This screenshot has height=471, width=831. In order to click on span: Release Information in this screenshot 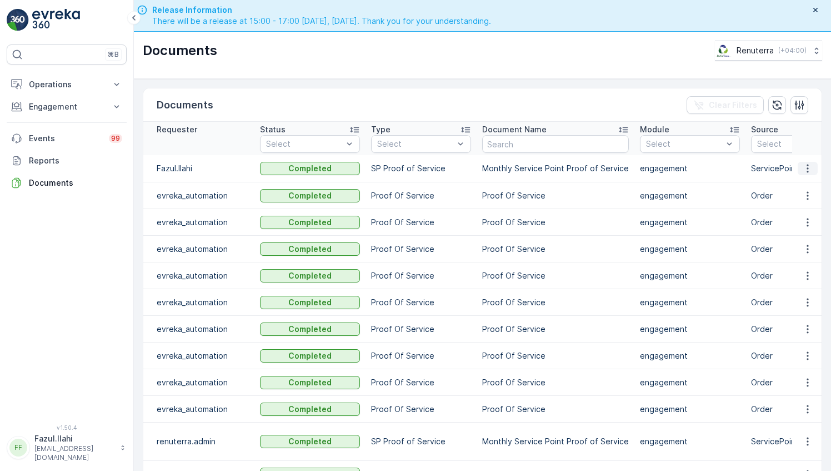, I will do `click(322, 10)`.